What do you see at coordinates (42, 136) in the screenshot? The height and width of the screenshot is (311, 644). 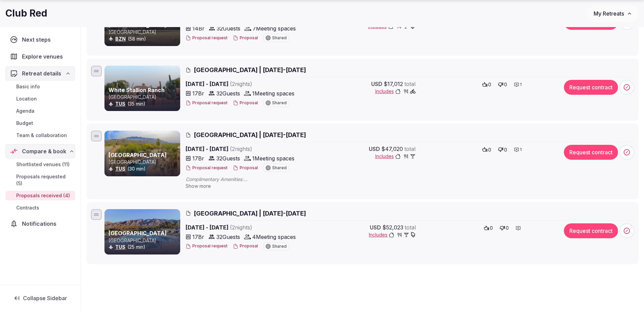 I see `span: Team & collaboration` at bounding box center [42, 136].